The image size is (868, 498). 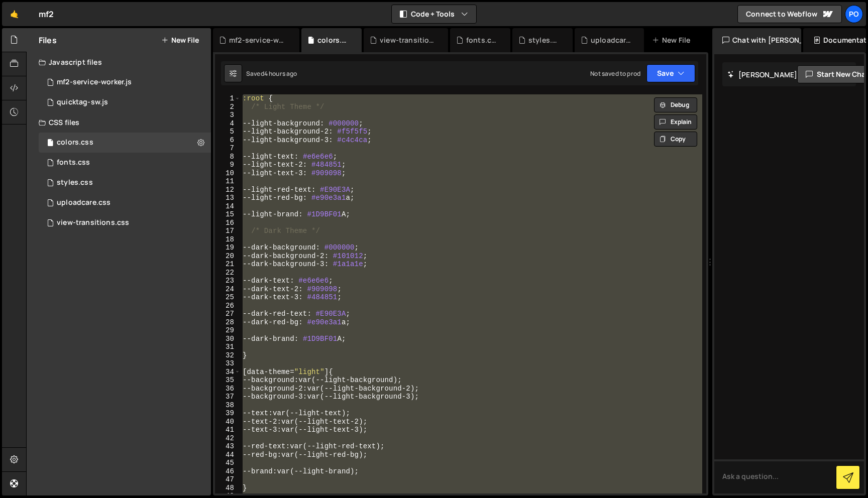 What do you see at coordinates (615, 73) in the screenshot?
I see `div: Not saved to prod` at bounding box center [615, 73].